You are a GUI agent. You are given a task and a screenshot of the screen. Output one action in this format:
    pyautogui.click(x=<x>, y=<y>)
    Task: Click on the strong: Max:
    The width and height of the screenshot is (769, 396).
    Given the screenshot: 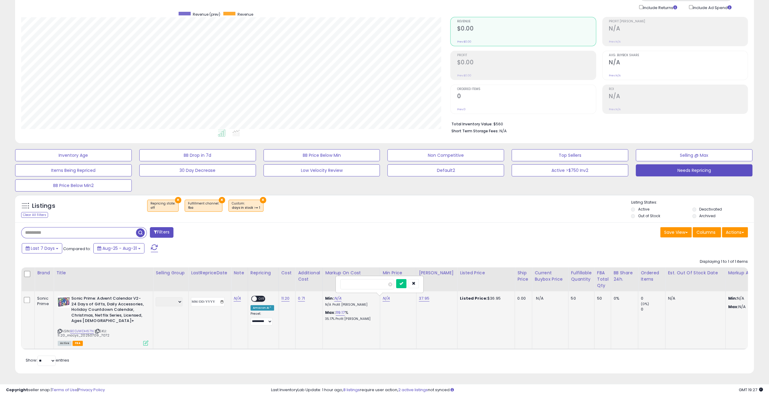 What is the action you would take?
    pyautogui.click(x=733, y=307)
    